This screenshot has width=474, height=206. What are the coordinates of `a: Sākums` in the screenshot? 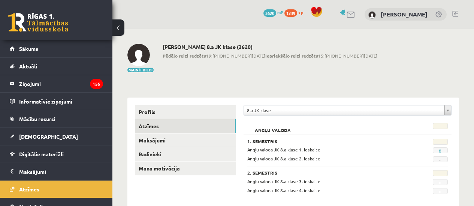 It's located at (56, 49).